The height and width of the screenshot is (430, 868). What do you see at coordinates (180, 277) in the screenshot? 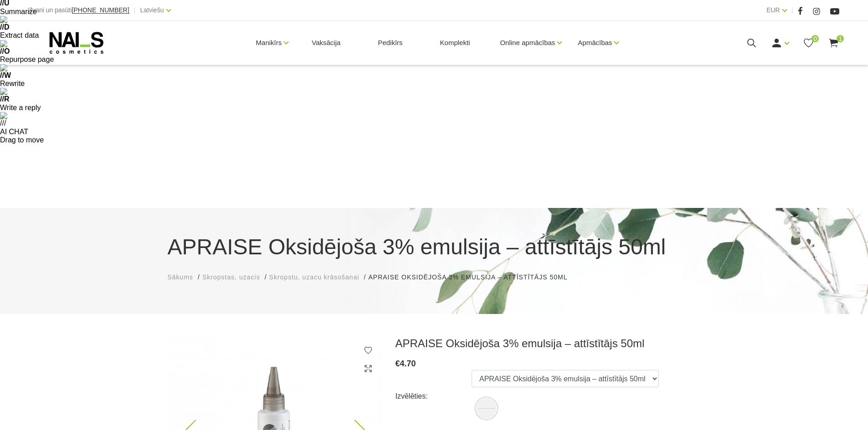
I see `a: Sākums` at bounding box center [180, 277].